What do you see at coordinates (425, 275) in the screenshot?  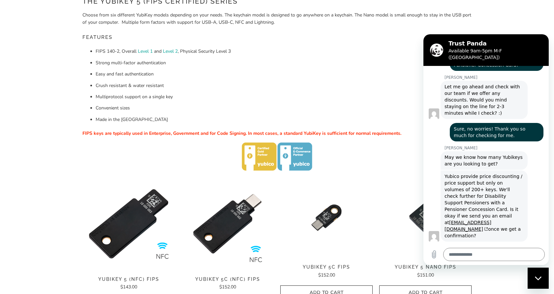 I see `span: $151.00` at bounding box center [425, 275].